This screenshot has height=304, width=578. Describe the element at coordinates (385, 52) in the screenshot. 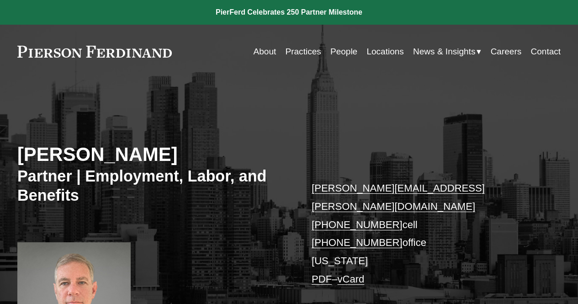

I see `a: Locations` at that location.